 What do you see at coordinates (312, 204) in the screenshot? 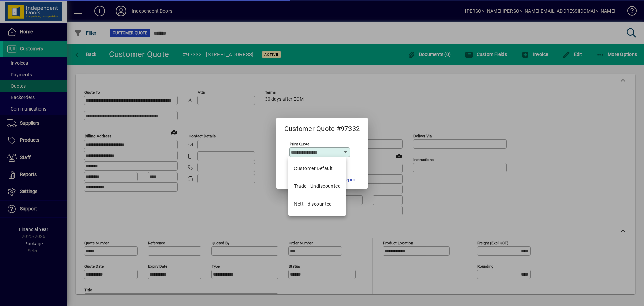
I see `div: Nett - discounted` at bounding box center [312, 204].